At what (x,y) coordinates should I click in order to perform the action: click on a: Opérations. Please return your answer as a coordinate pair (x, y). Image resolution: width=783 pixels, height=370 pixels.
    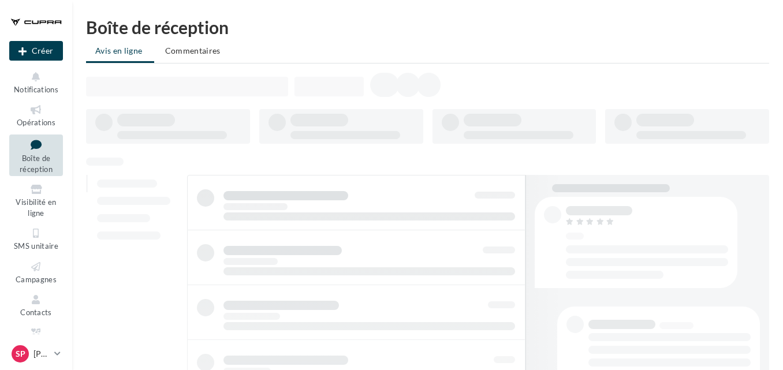
    Looking at the image, I should click on (36, 115).